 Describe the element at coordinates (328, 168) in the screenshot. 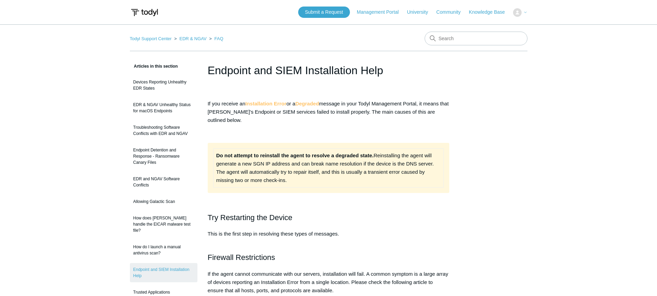

I see `td: Reinstalling the agent will generate a new SGN IP address and can break name resolution if the de...` at that location.